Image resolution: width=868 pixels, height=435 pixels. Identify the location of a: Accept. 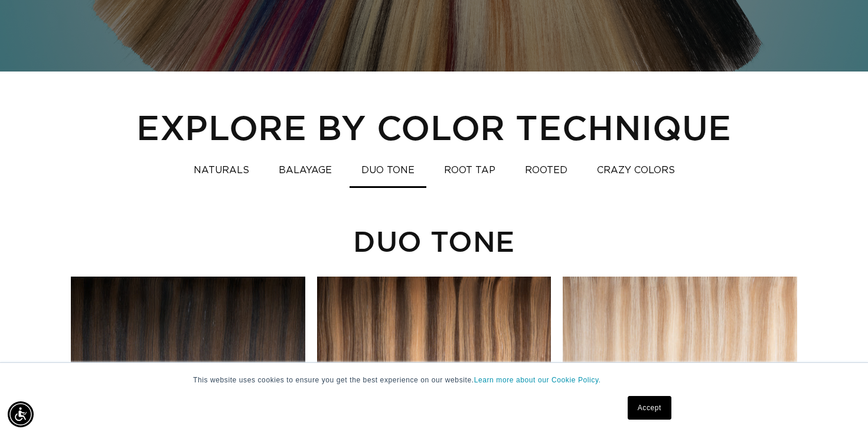
(649, 407).